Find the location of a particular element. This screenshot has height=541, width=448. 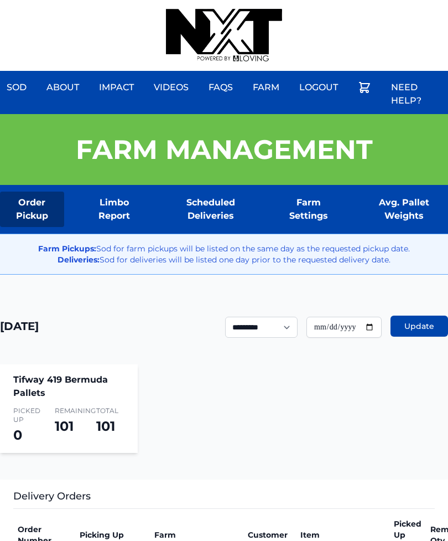

strong: Farm Pickups: is located at coordinates (67, 248).